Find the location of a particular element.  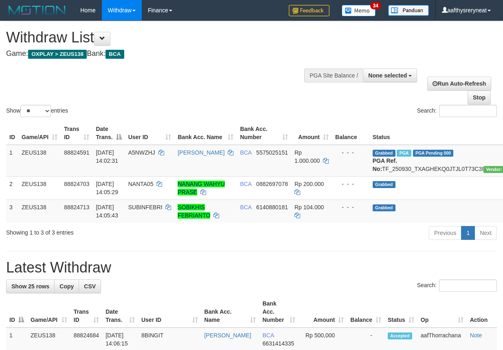

span: Copy is located at coordinates (66, 286).